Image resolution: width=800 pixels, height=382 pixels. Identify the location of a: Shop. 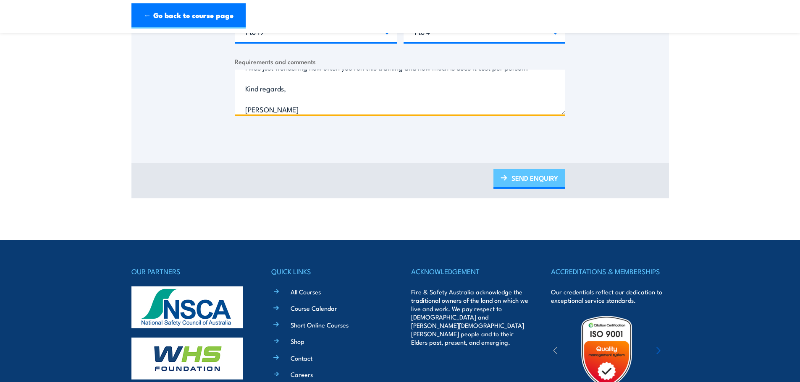
(297, 341).